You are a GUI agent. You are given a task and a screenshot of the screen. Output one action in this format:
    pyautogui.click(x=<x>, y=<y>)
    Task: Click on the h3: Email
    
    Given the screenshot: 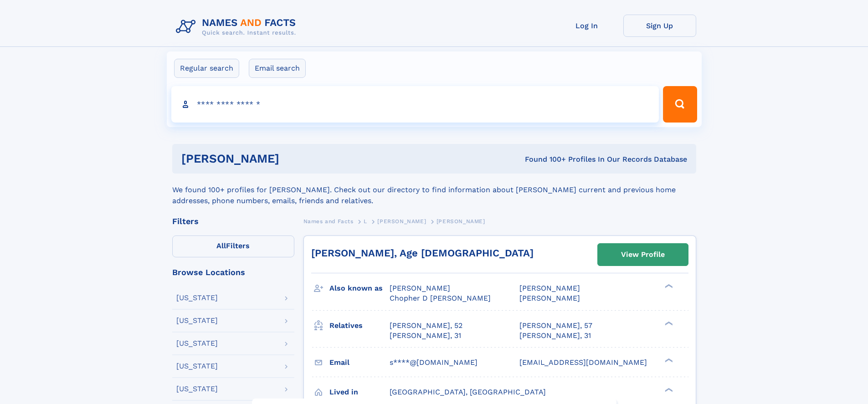 What is the action you would take?
    pyautogui.click(x=360, y=363)
    